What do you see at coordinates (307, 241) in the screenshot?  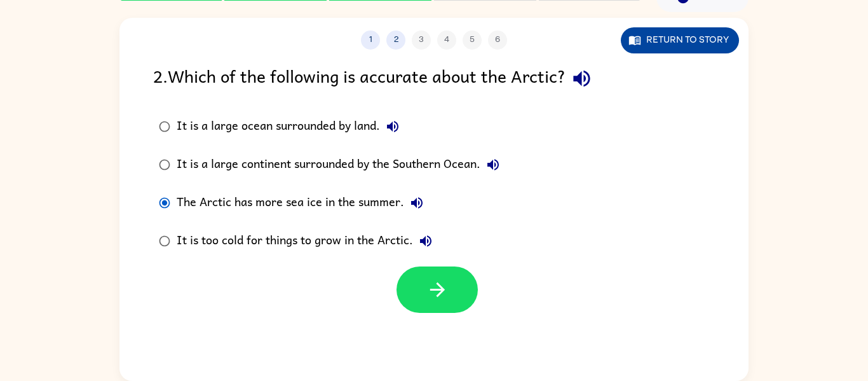 I see `div: It is too cold for things to grow in the Arctic.` at bounding box center [307, 241].